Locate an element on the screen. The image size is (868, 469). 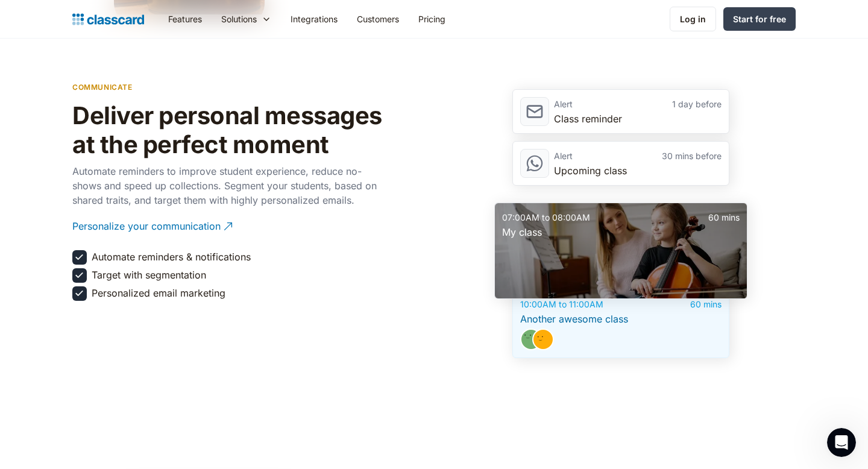
a: Personalize your communication is located at coordinates (229, 226).